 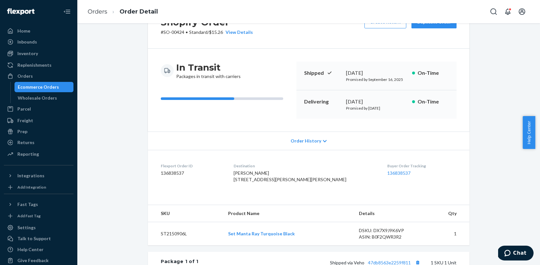 What do you see at coordinates (528, 132) in the screenshot?
I see `span: Help Center` at bounding box center [528, 132].